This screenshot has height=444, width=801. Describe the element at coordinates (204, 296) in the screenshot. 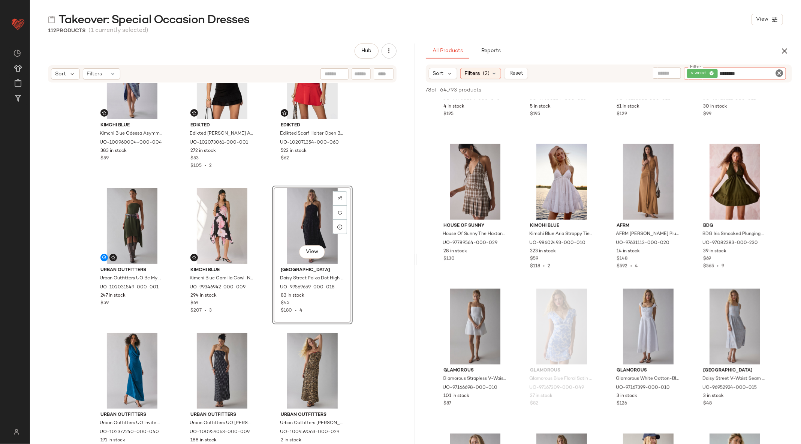

I see `span: 294 in stock` at that location.